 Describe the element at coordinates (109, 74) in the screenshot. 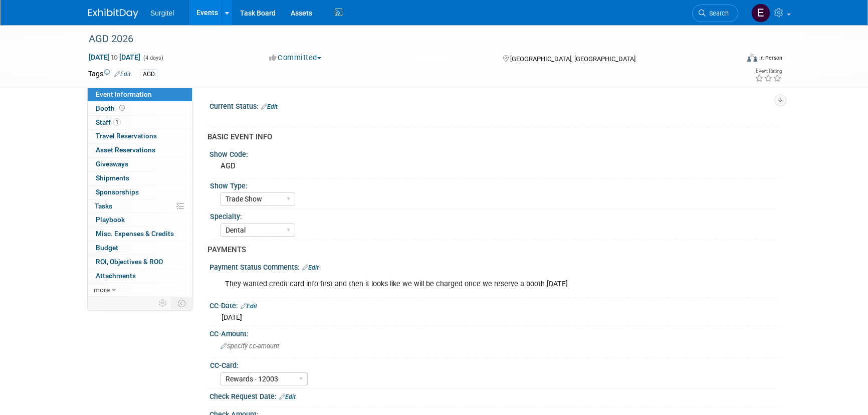

I see `td: Tags` at that location.